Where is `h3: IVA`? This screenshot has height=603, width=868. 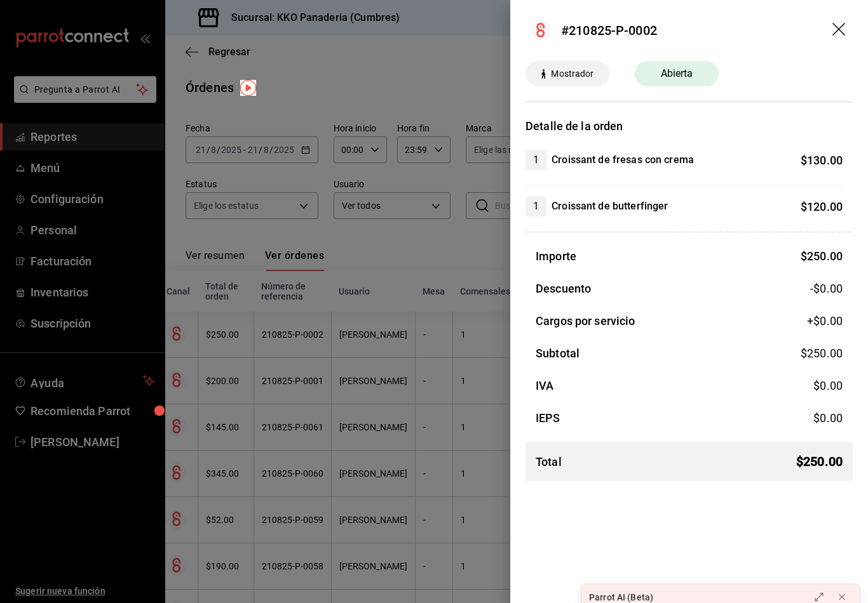
h3: IVA is located at coordinates (544, 385).